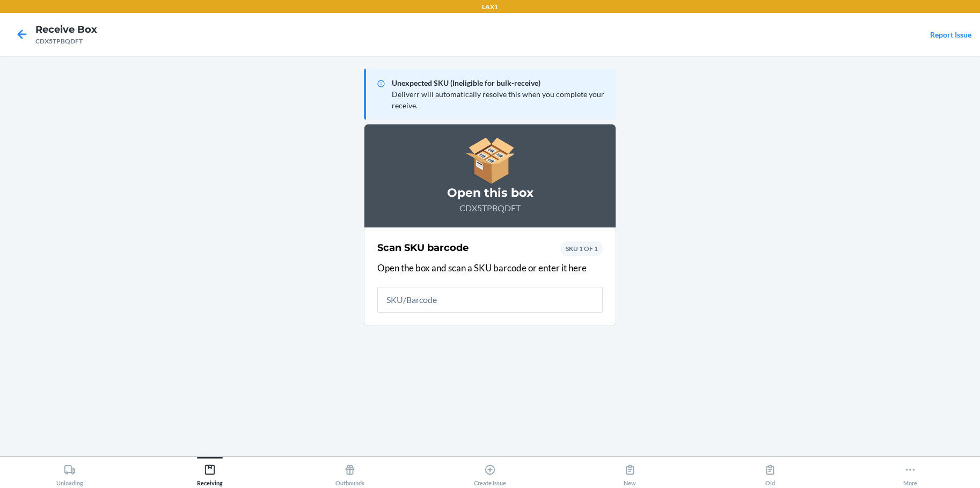  What do you see at coordinates (770, 472) in the screenshot?
I see `button: Old` at bounding box center [770, 472].